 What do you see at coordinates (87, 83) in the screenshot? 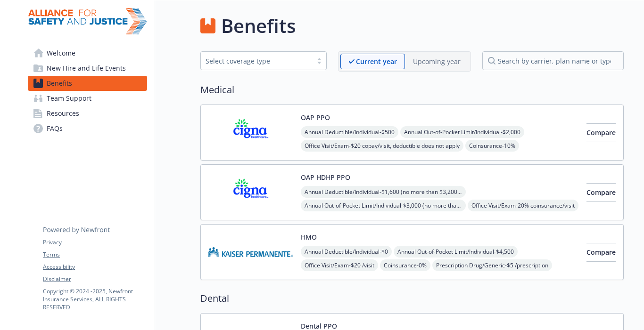
I see `a: Benefits` at bounding box center [87, 83].